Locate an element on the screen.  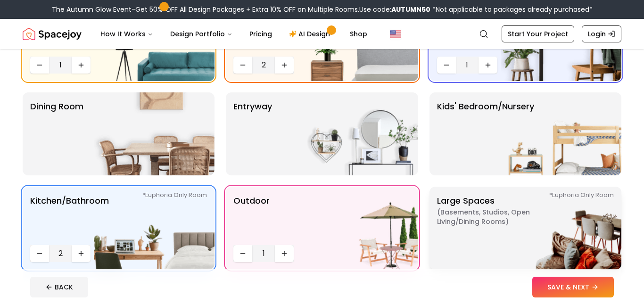
nav: Main is located at coordinates (234, 34).